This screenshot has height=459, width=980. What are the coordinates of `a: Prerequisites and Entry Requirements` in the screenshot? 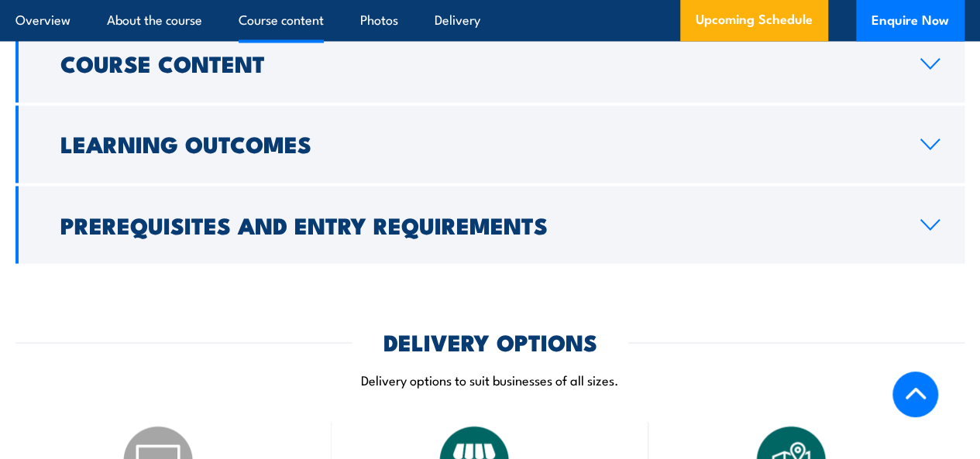 It's located at (490, 224).